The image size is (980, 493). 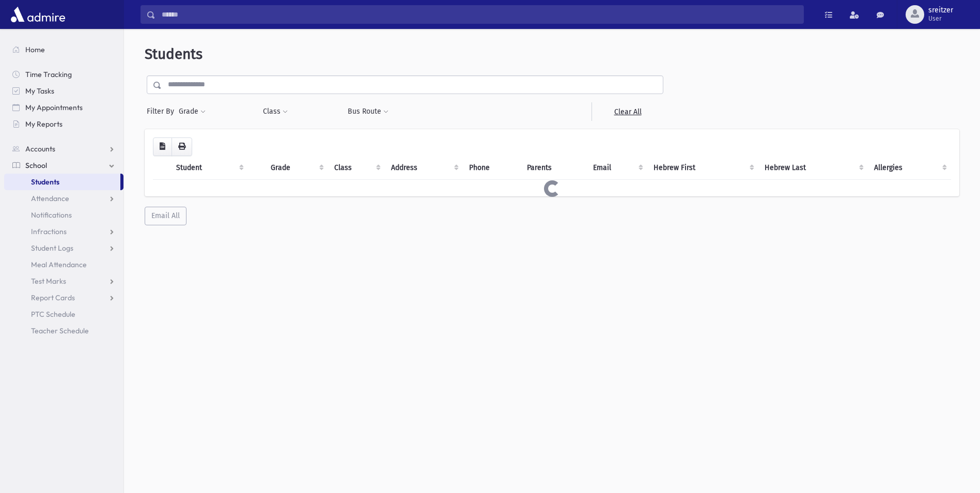 I want to click on a: Clear All, so click(x=627, y=111).